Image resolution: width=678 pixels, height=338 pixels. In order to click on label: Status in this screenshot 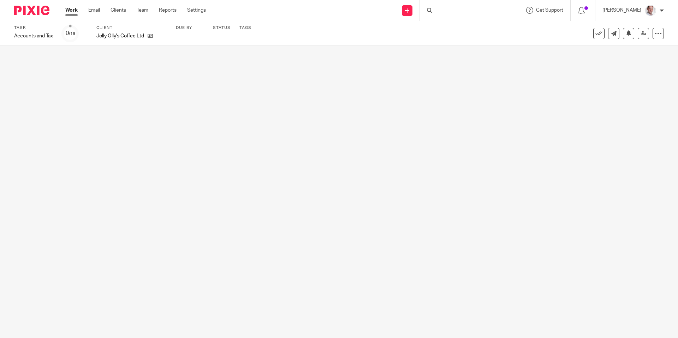, I will do `click(222, 28)`.